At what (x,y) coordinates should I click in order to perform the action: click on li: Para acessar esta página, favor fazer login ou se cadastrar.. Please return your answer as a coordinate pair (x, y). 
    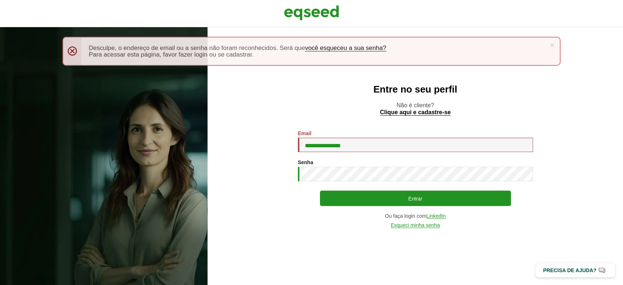
    Looking at the image, I should click on (317, 54).